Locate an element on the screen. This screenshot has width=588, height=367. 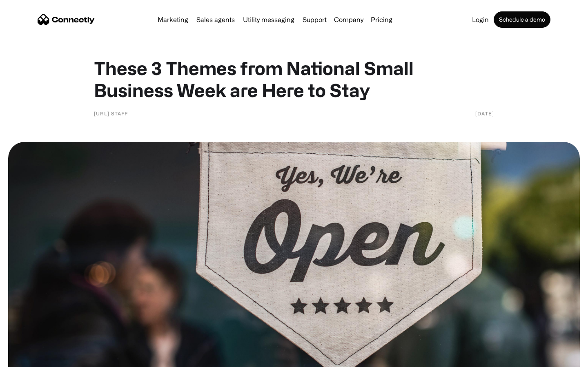
h1: These 3 Themes from National Small Business Week are Here to Stay is located at coordinates (294, 79).